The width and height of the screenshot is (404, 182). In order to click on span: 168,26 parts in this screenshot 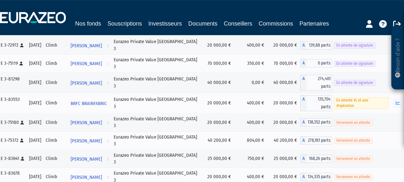, I will do `click(319, 159)`.